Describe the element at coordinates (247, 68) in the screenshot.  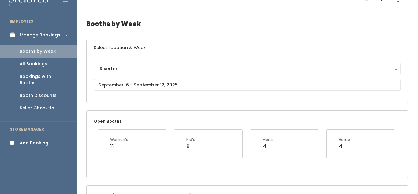
I see `button: Riverton` at that location.